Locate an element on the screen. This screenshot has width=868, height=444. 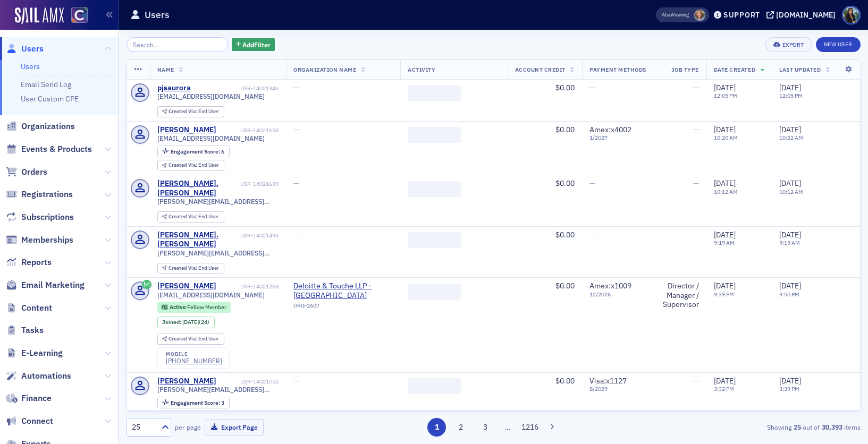
div: Director / Manager / Supervisor is located at coordinates (680, 296).